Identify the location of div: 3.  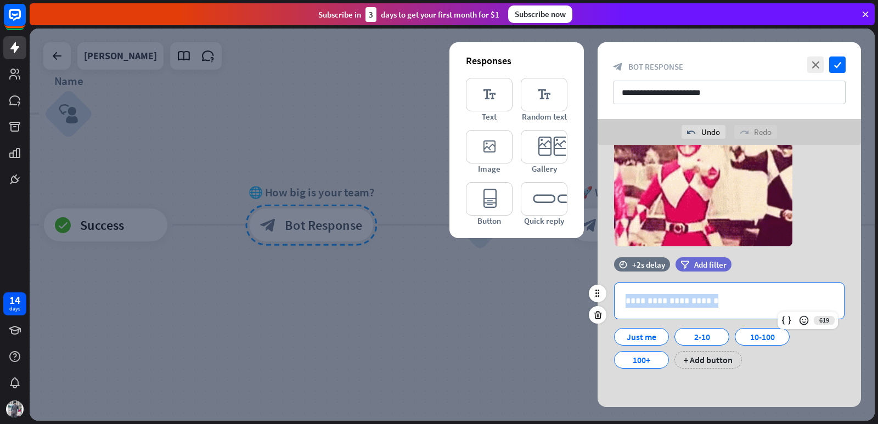
(371, 14).